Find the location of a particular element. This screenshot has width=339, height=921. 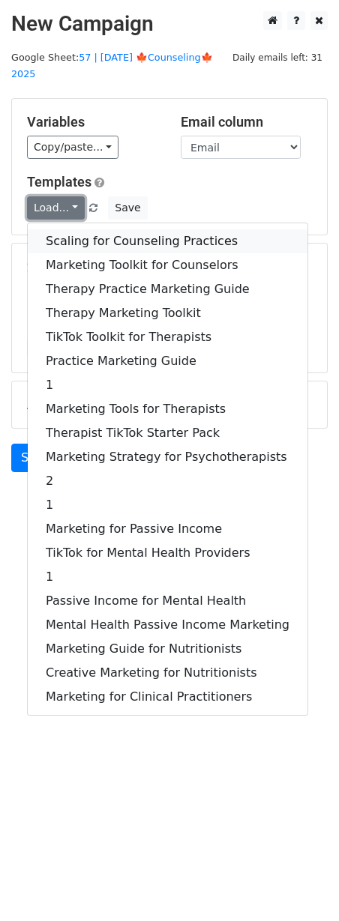

a: Copy/paste... is located at coordinates (73, 147).